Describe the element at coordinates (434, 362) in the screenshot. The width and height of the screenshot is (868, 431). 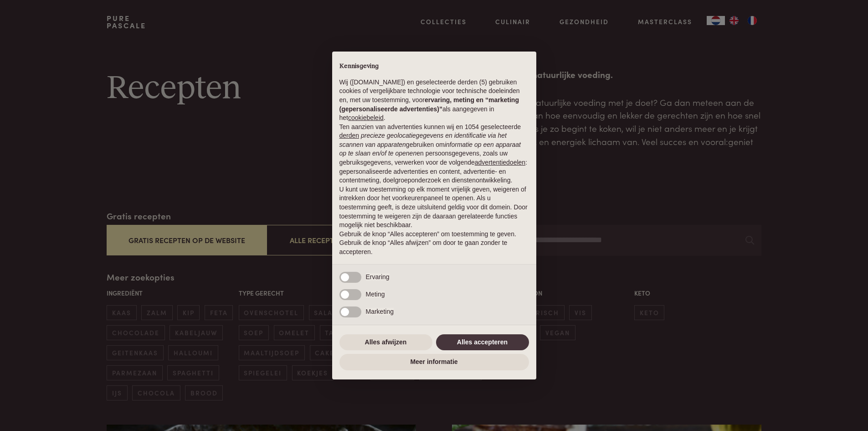
I see `button: Meer informatie` at that location.